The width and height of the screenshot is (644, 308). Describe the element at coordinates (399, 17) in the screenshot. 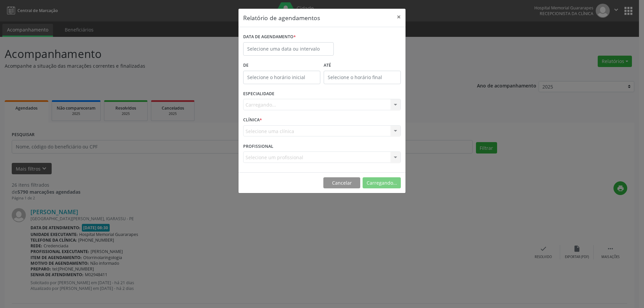

I see `button: Close` at that location.